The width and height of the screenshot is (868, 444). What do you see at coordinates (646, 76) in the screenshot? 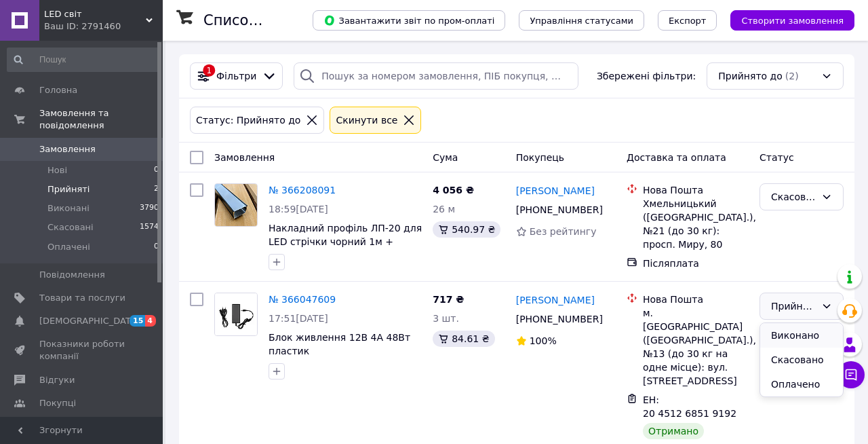
I see `span: Збережені фільтри:` at bounding box center [646, 76].